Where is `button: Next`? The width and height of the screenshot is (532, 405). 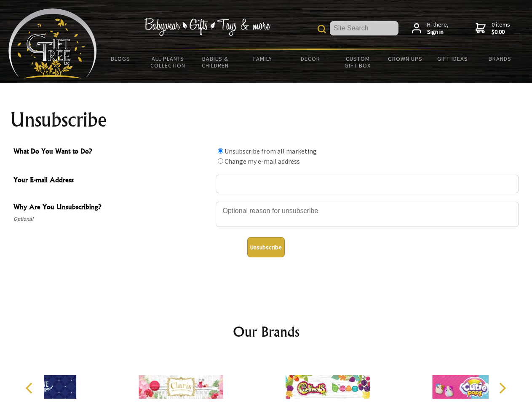
button: Next is located at coordinates (502, 388).